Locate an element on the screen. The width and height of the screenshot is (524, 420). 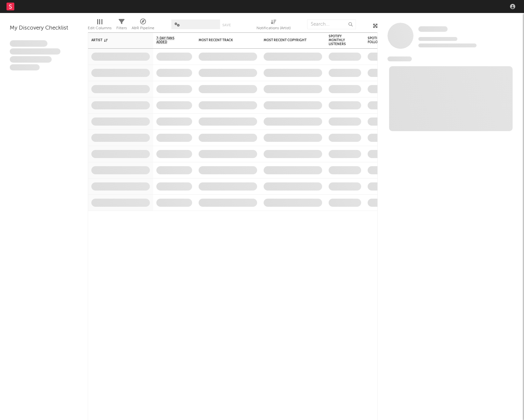
span: Some Artist is located at coordinates (433, 29).